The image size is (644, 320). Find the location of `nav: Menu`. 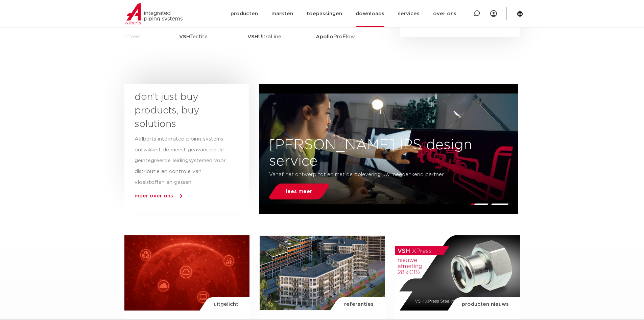

nav: Menu is located at coordinates (344, 13).